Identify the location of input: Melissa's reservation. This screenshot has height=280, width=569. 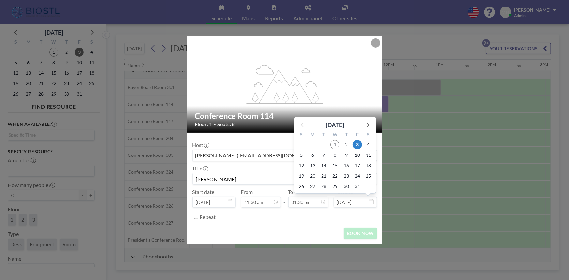
(285, 179).